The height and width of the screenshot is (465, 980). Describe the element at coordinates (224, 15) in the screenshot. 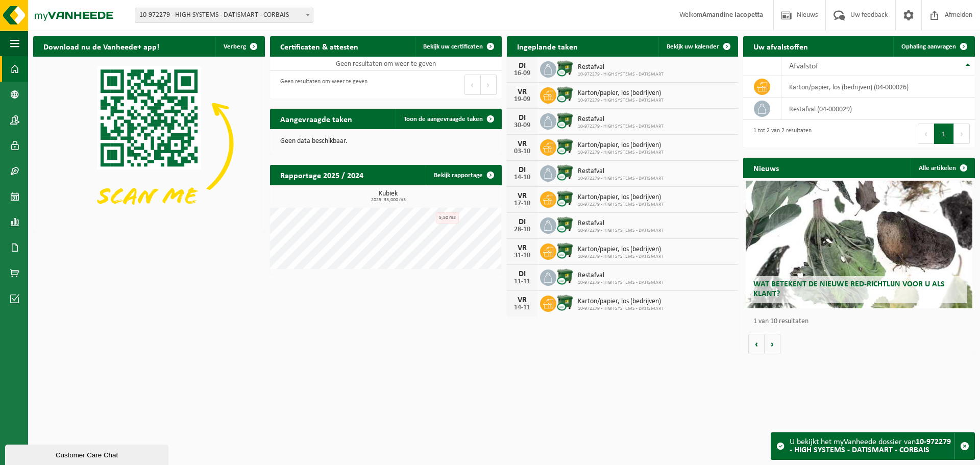

I see `span: 10-972279 - HIGH SYSTEMS - DATISMART - CORBAIS` at that location.